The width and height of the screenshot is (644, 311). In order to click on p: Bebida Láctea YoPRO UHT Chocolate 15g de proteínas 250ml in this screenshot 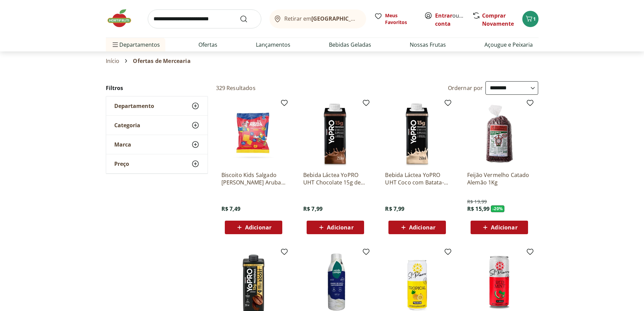, I will do `click(335, 179)`.